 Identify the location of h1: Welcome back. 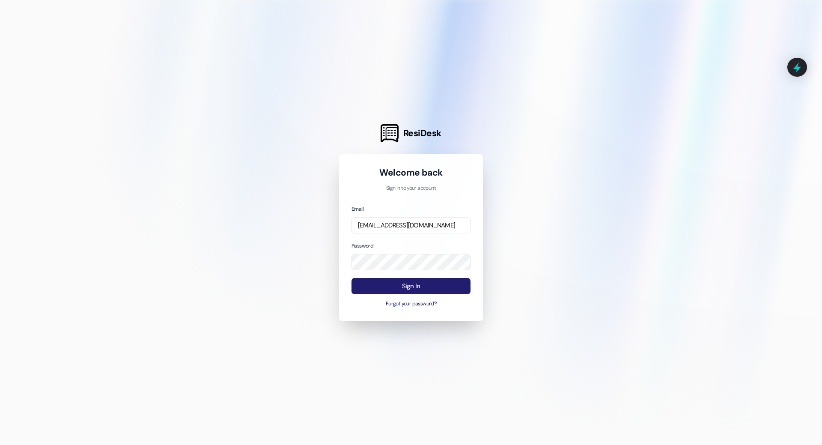
(411, 172).